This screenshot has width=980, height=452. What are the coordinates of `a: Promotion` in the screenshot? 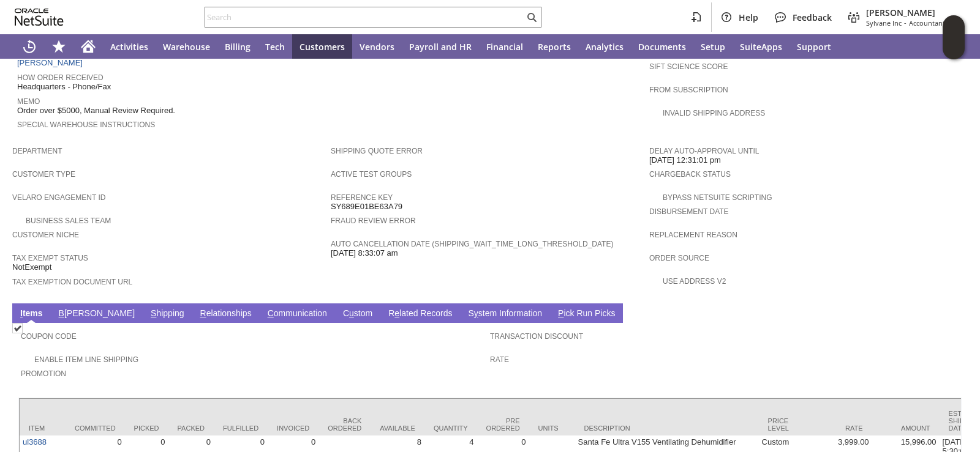 It's located at (43, 374).